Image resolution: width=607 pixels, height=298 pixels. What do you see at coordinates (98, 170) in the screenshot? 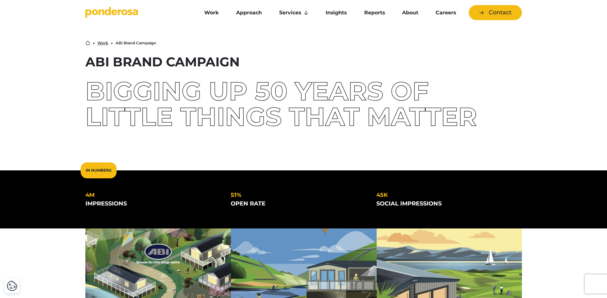
I see `div: In Numbers` at bounding box center [98, 170].